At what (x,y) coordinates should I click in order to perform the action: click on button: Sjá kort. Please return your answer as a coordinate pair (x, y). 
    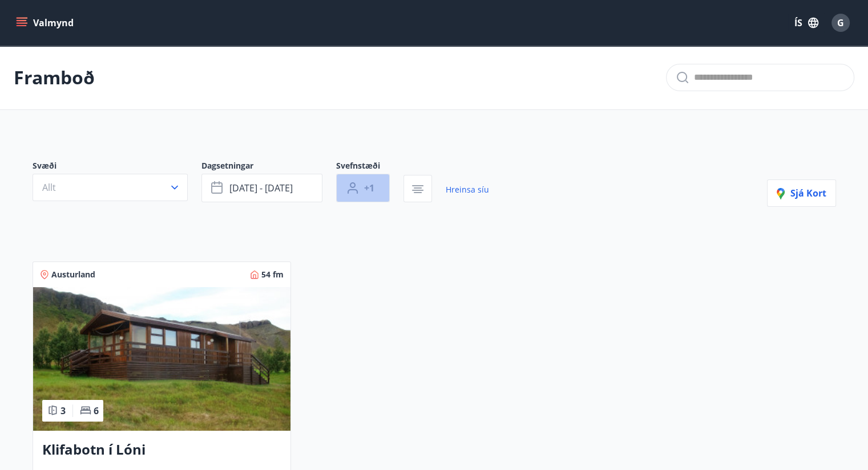
    Looking at the image, I should click on (801, 193).